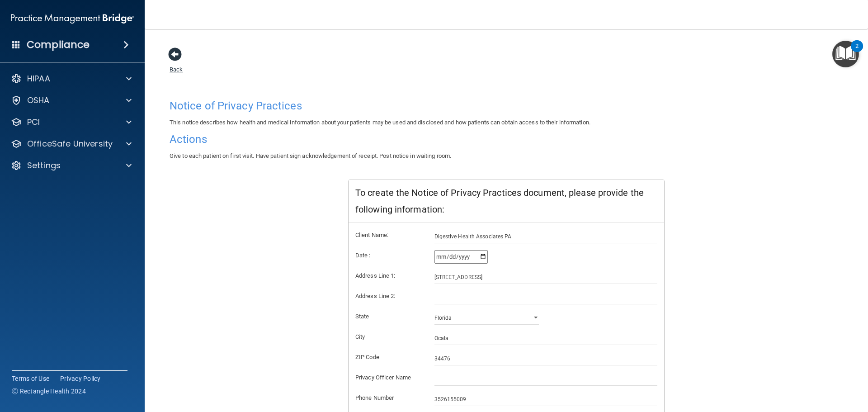  Describe the element at coordinates (73, 18) in the screenshot. I see `img: PMB logo` at that location.